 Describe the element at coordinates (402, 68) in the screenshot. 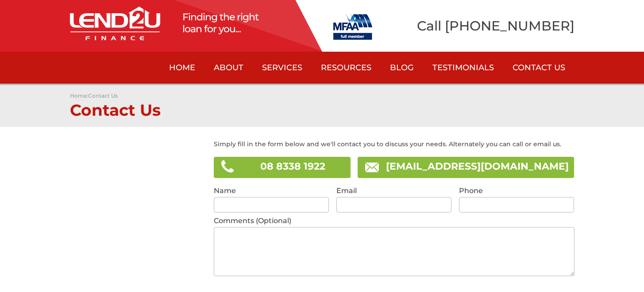

I see `a: Blog` at that location.